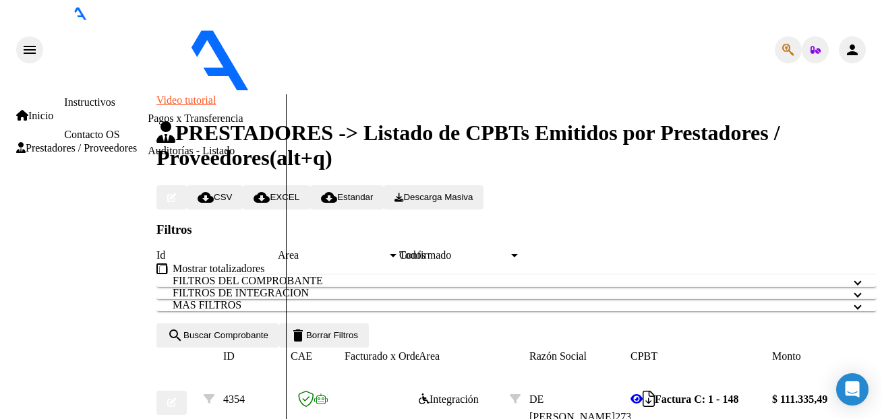 The width and height of the screenshot is (882, 419). Describe the element at coordinates (800, 399) in the screenshot. I see `strong: $ 111.335,49` at that location.